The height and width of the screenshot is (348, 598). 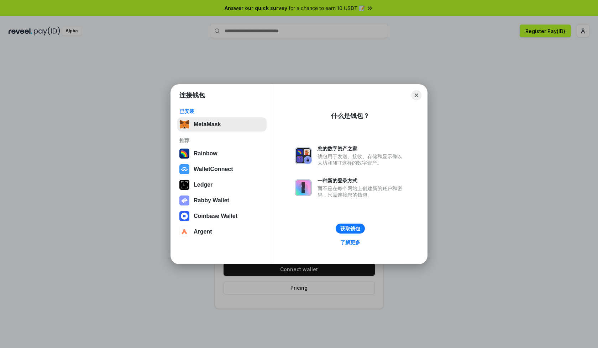 I want to click on button: Coinbase Wallet, so click(x=222, y=216).